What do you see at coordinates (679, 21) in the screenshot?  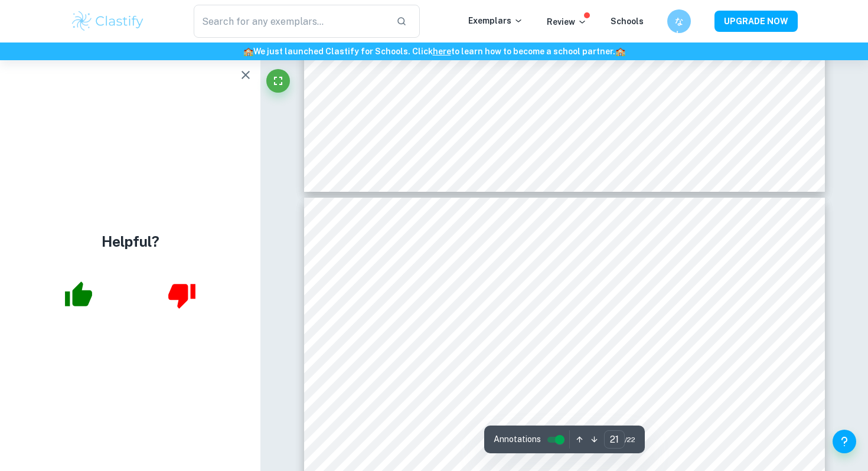 I see `button: なし` at bounding box center [679, 21].